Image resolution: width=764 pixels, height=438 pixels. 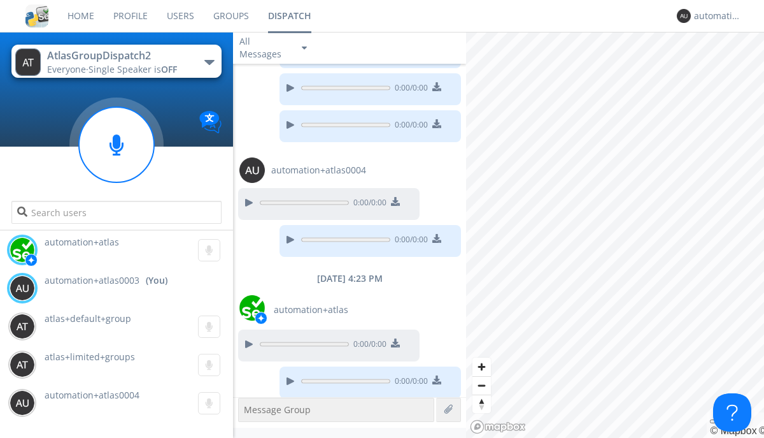 I want to click on button: AtlasGroupDispatch2Everyone·Single Speaker isOFF, so click(x=116, y=61).